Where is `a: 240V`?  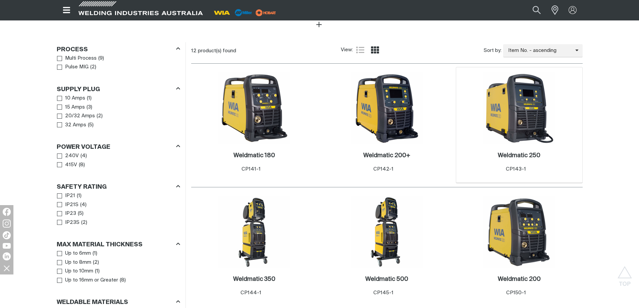
a: 240V is located at coordinates (68, 156).